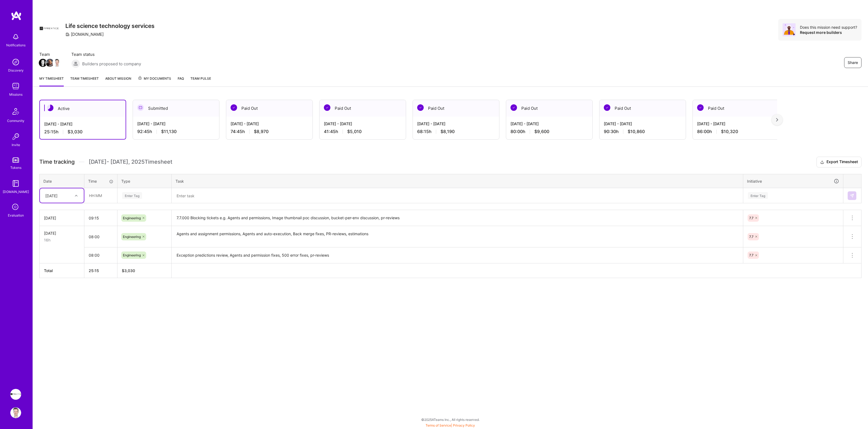 The width and height of the screenshot is (868, 429). What do you see at coordinates (110, 26) in the screenshot?
I see `h3: Life science technology services` at bounding box center [110, 26].